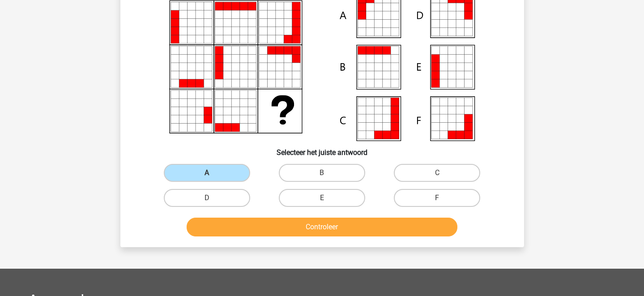  Describe the element at coordinates (322, 227) in the screenshot. I see `button: Controleer` at that location.